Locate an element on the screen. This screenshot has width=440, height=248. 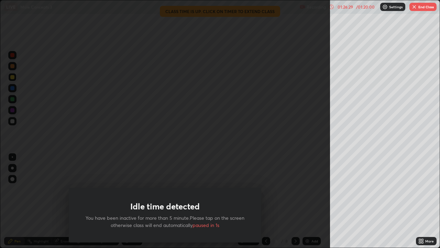
span: paused in 1s is located at coordinates (206, 225).